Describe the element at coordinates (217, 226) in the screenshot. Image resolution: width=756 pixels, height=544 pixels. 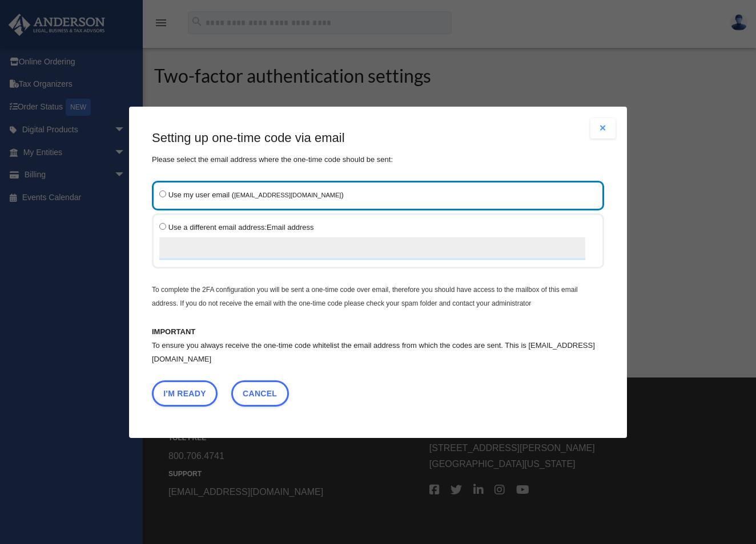
I see `span: Use a different email address:` at that location.